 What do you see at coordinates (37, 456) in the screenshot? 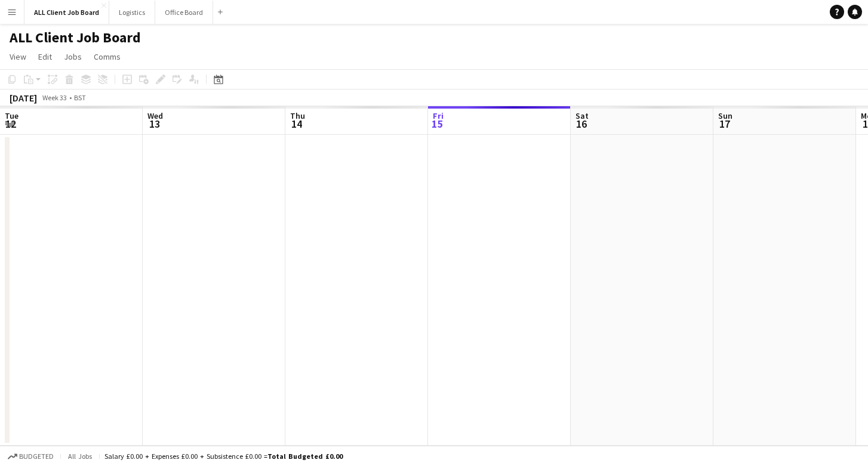
I see `span: Budgeted` at bounding box center [37, 456].